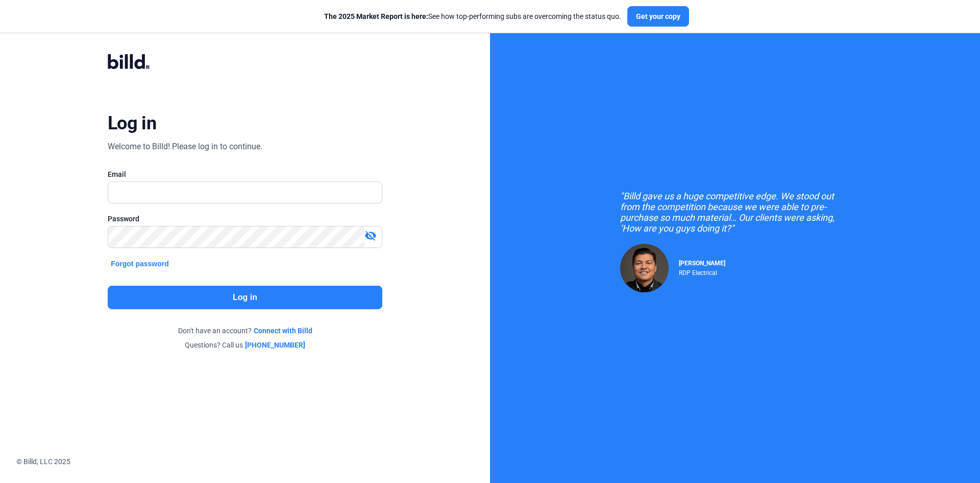  Describe the element at coordinates (472, 16) in the screenshot. I see `div: See how top-performing subs are overcoming the status quo.` at that location.